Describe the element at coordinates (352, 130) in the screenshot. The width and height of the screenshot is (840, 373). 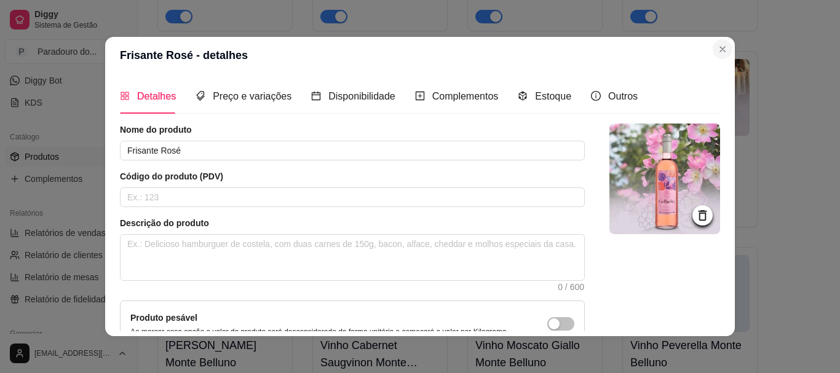
I see `article: Nome do produto` at that location.